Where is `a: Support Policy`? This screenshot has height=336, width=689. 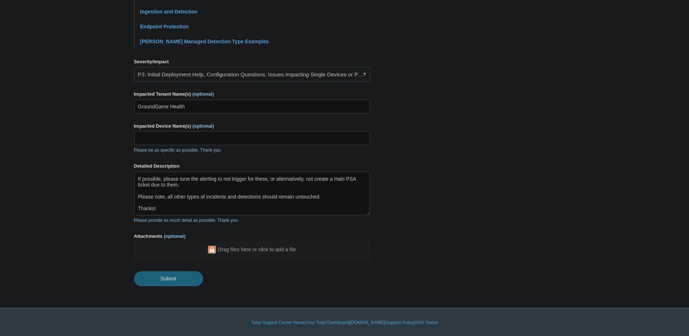 a: Support Policy is located at coordinates (400, 322).